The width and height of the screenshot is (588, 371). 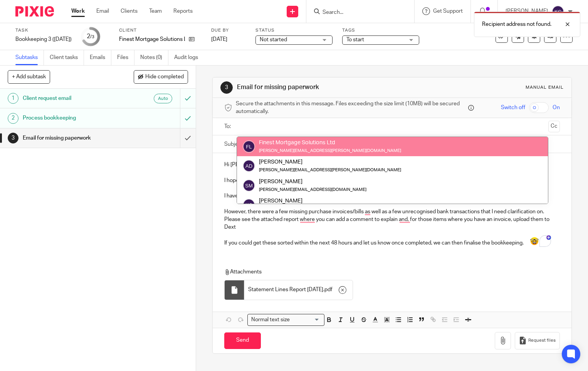 I want to click on a: Clients, so click(x=129, y=12).